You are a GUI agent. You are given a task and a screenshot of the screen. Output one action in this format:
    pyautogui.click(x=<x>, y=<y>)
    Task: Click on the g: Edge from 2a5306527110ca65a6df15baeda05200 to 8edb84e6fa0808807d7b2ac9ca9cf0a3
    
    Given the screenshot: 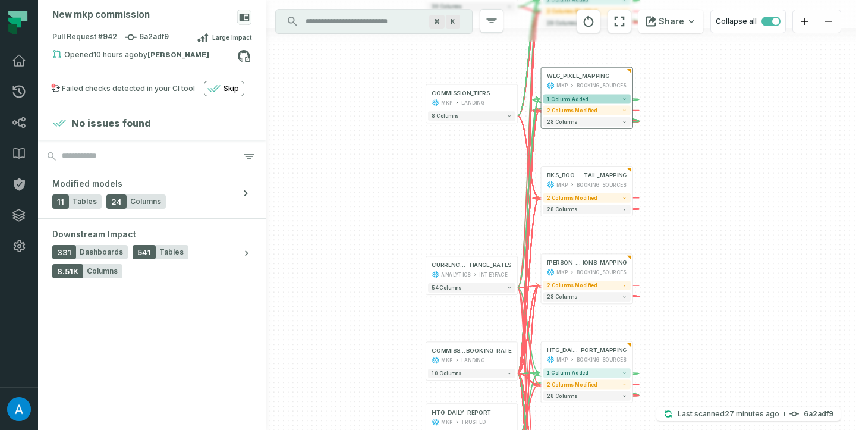 What is the action you would take?
    pyautogui.click(x=528, y=193)
    